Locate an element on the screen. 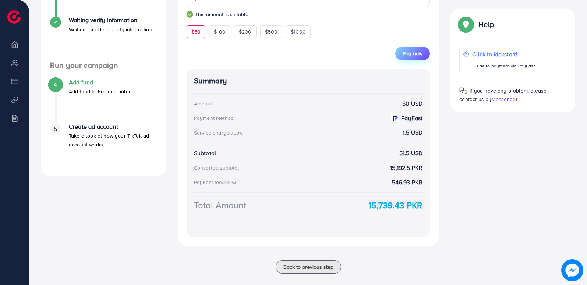 The height and width of the screenshot is (285, 587). li: Waiting verify information is located at coordinates (103, 39).